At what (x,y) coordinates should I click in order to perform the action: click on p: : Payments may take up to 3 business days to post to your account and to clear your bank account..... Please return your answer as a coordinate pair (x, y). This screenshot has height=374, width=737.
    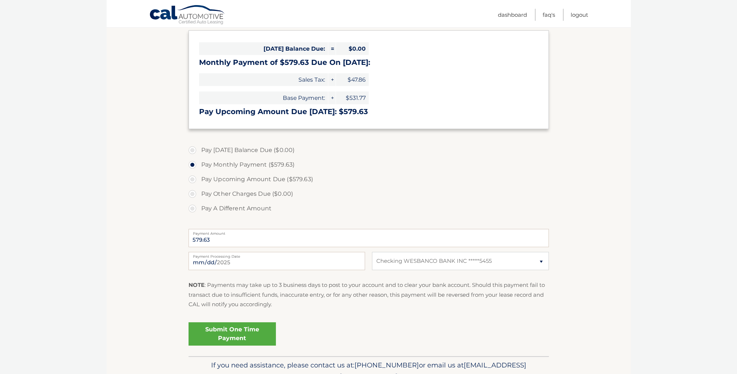
    Looking at the image, I should click on (369, 294).